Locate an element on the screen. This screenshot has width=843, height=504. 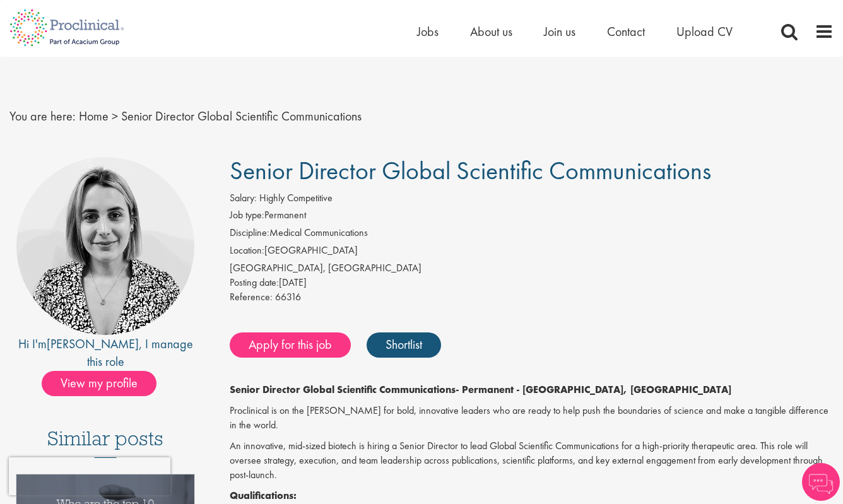
label: Discipline: is located at coordinates (249, 233).